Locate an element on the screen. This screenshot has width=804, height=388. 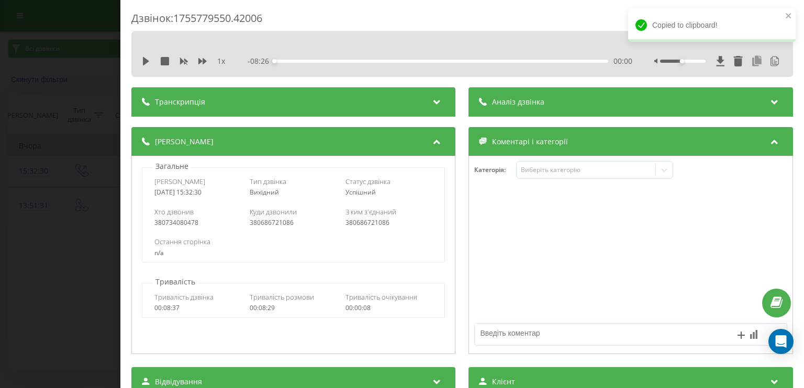
div: Copied to clipboard! is located at coordinates (712, 25).